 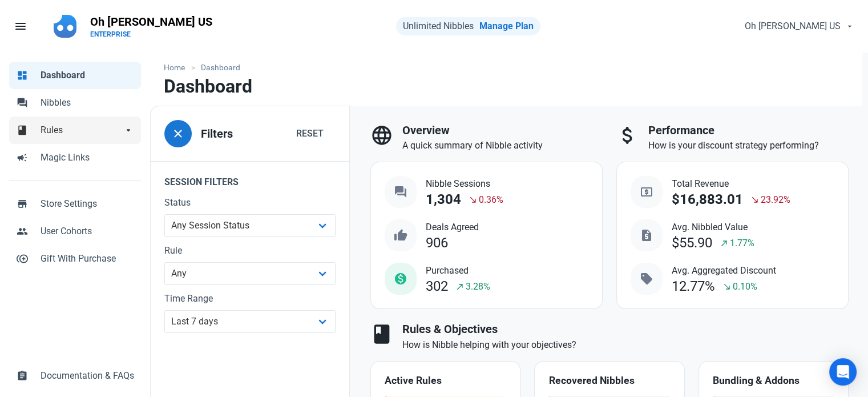 I want to click on div: 12.77%, so click(x=693, y=286).